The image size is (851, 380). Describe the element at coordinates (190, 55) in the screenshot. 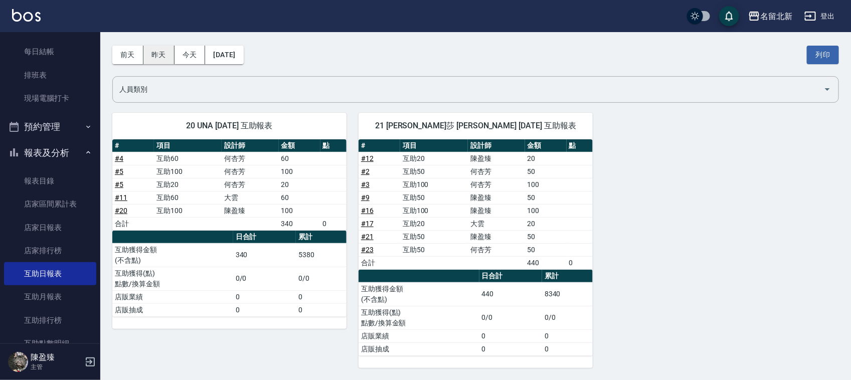

I see `button: 今天` at that location.